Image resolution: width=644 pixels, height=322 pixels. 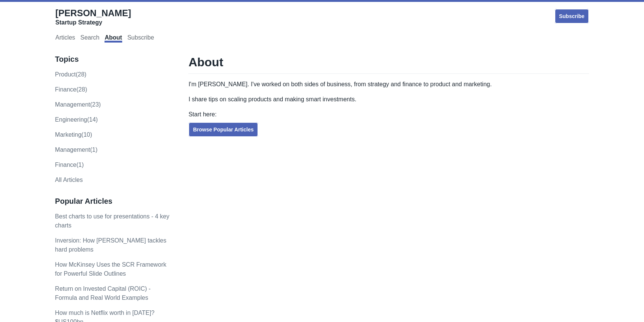 I want to click on a: Search, so click(x=90, y=38).